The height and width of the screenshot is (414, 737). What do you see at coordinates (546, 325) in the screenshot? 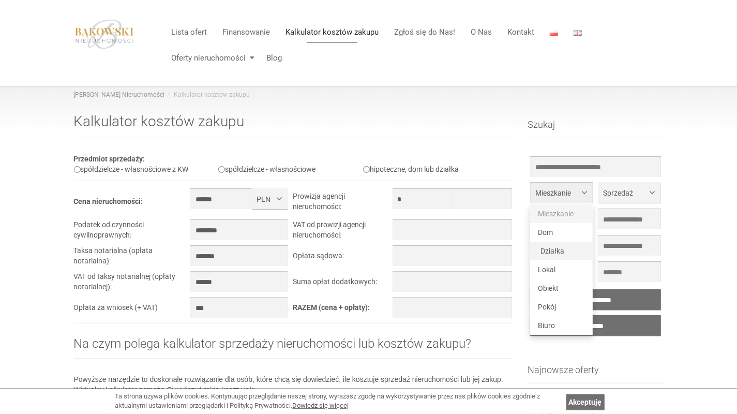
I see `span: Biuro` at bounding box center [546, 325].